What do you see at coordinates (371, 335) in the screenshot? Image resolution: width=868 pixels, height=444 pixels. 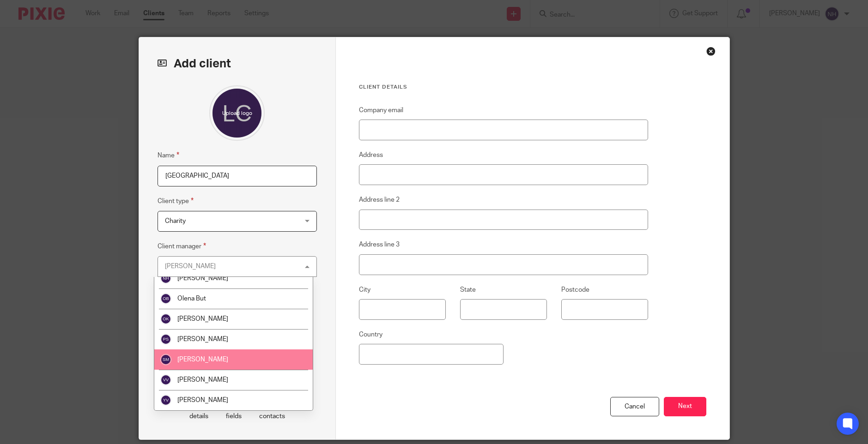 I see `label: Country` at bounding box center [371, 335].